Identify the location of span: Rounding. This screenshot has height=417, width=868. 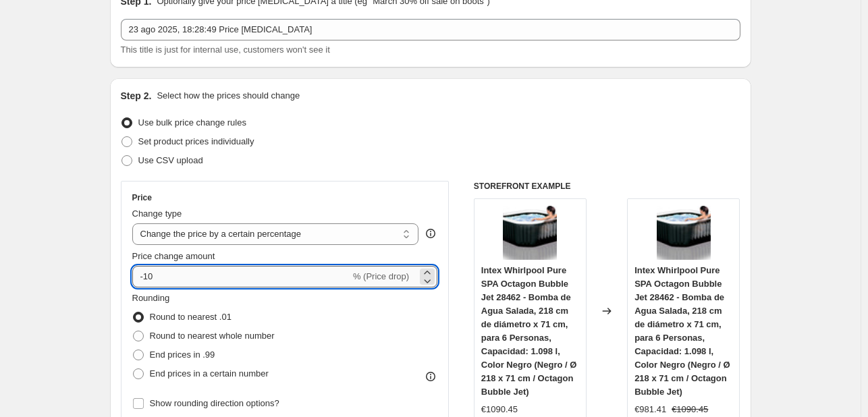
(151, 298).